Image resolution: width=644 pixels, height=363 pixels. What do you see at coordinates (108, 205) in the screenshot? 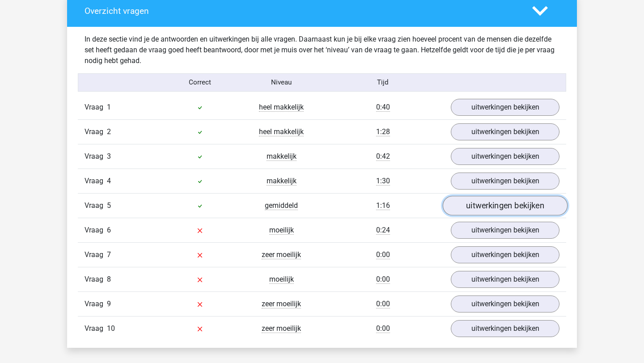
I see `span: 5` at bounding box center [108, 205].